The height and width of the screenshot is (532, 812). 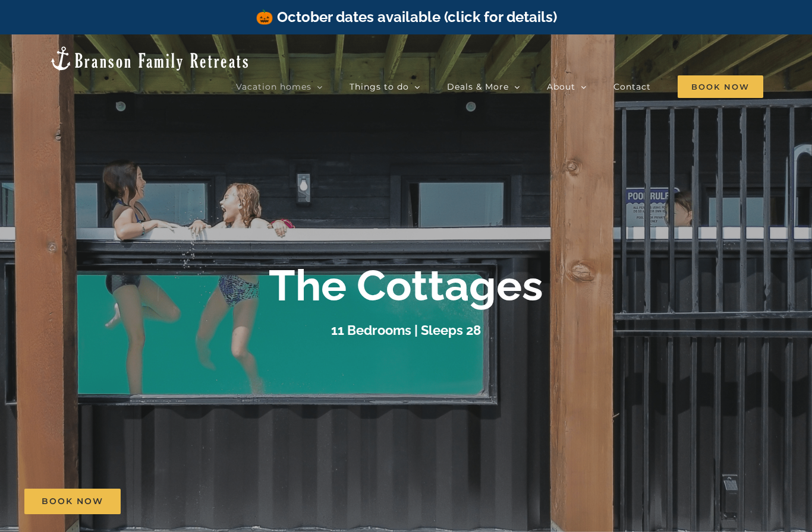 What do you see at coordinates (499, 87) in the screenshot?
I see `nav: Main Menu` at bounding box center [499, 87].